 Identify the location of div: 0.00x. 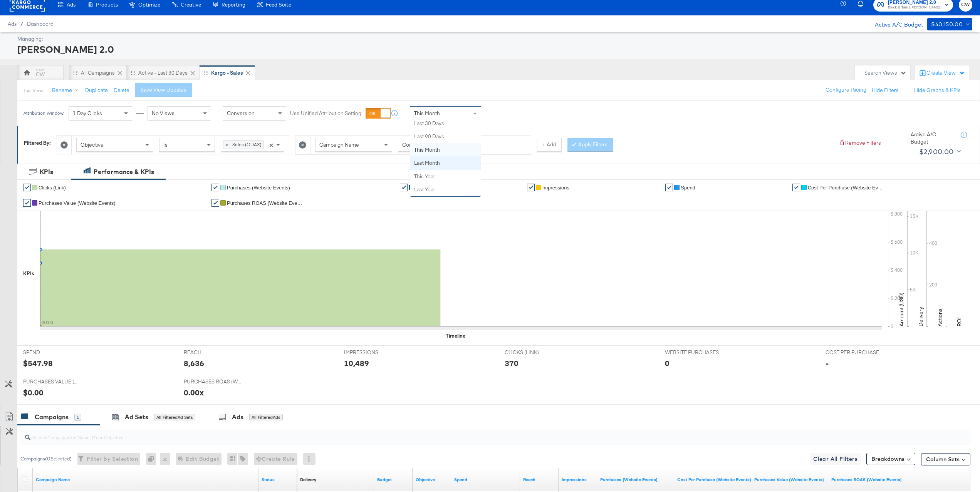
(194, 393).